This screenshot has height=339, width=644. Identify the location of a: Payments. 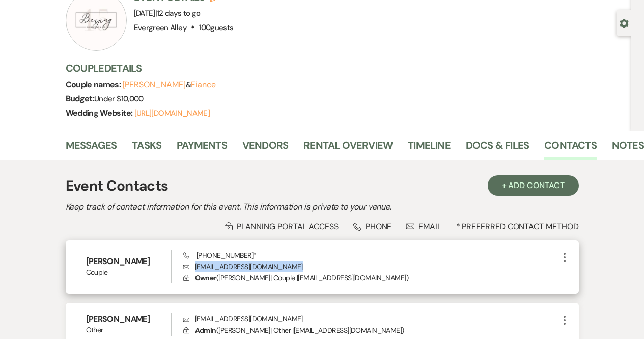
(202, 148).